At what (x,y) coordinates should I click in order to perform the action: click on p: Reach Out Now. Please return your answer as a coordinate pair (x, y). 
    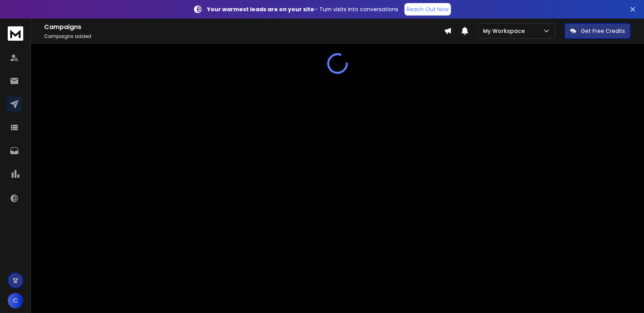
    Looking at the image, I should click on (427, 9).